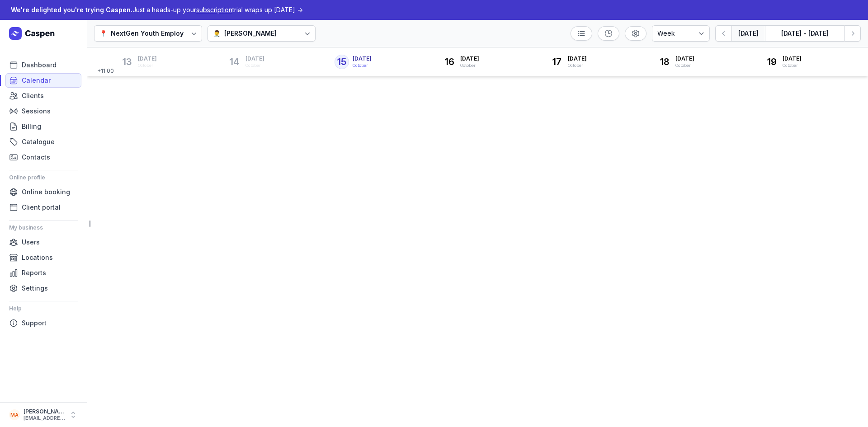 Image resolution: width=868 pixels, height=427 pixels. Describe the element at coordinates (38, 141) in the screenshot. I see `span: Catalogue` at that location.